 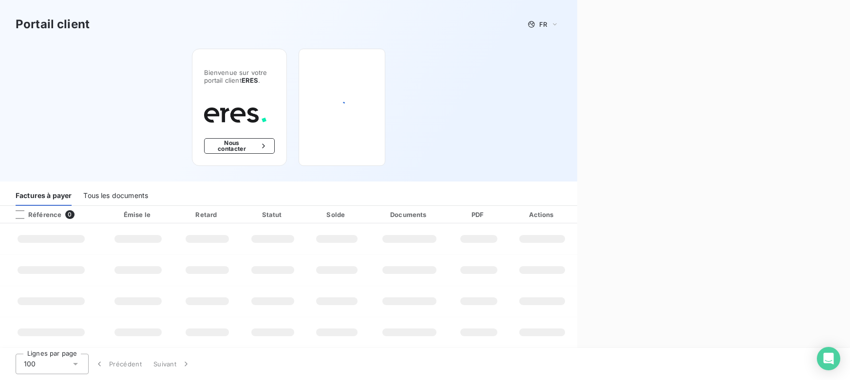 What do you see at coordinates (828, 359) in the screenshot?
I see `div: Open Intercom Messenger` at bounding box center [828, 359].